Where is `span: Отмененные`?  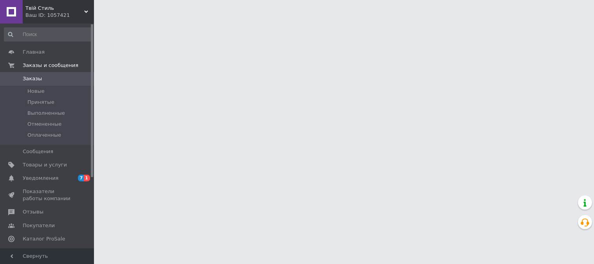 span: Отмененные is located at coordinates (44, 124).